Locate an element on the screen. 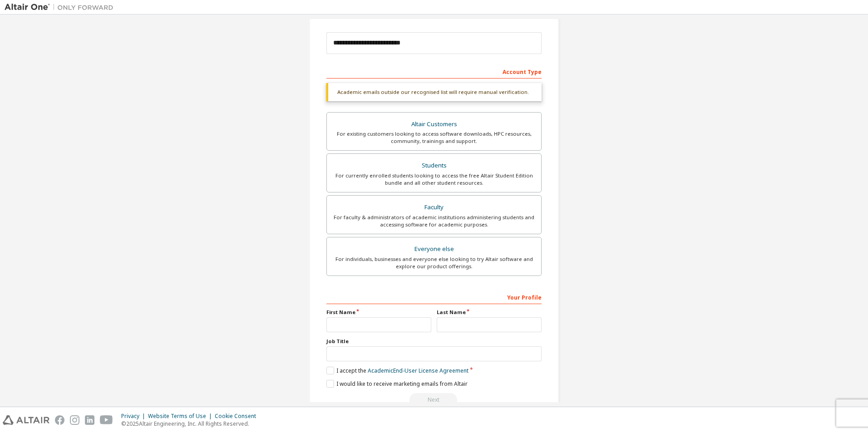 Image resolution: width=868 pixels, height=433 pixels. a: Academic End-User License Agreement is located at coordinates (418, 370).